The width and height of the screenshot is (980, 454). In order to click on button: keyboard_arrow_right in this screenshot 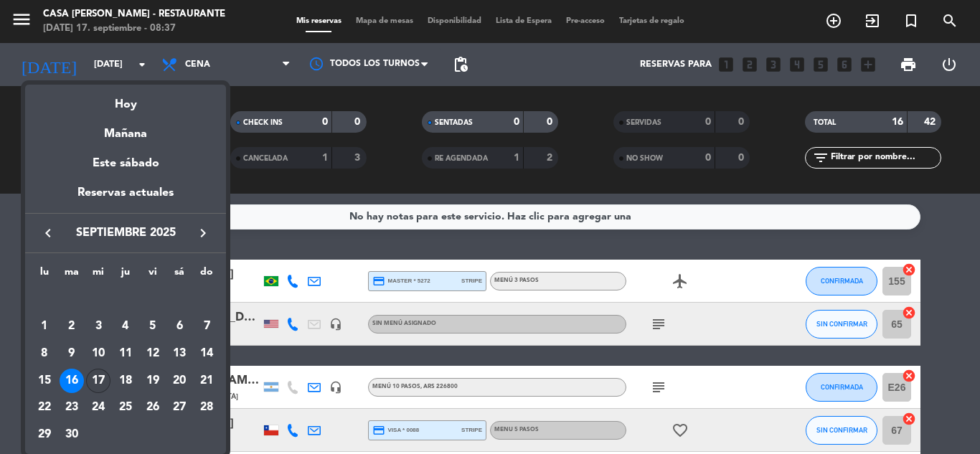, I will do `click(203, 233)`.